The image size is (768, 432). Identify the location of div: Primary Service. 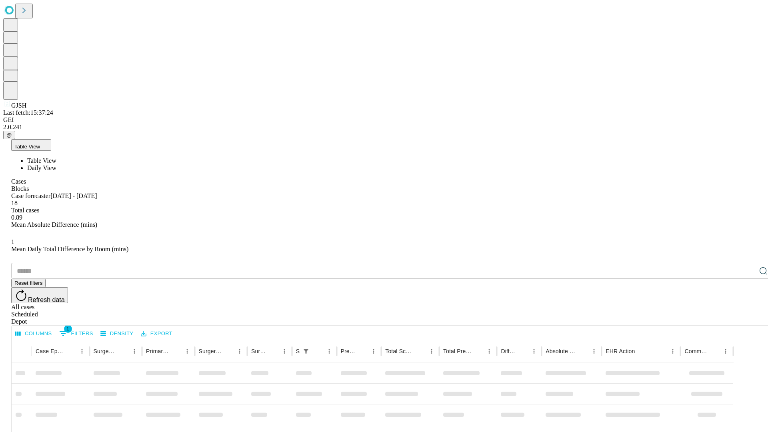
(158, 351).